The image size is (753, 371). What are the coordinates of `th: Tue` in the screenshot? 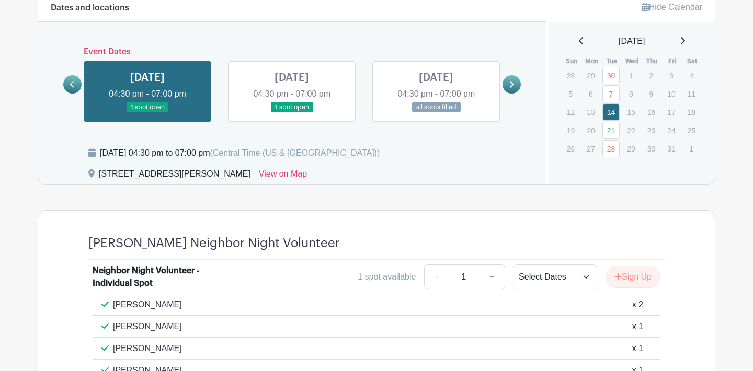 It's located at (611, 61).